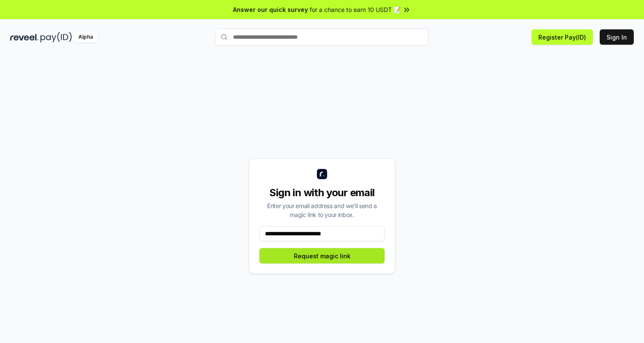 The width and height of the screenshot is (644, 343). I want to click on button: Request magic link, so click(322, 256).